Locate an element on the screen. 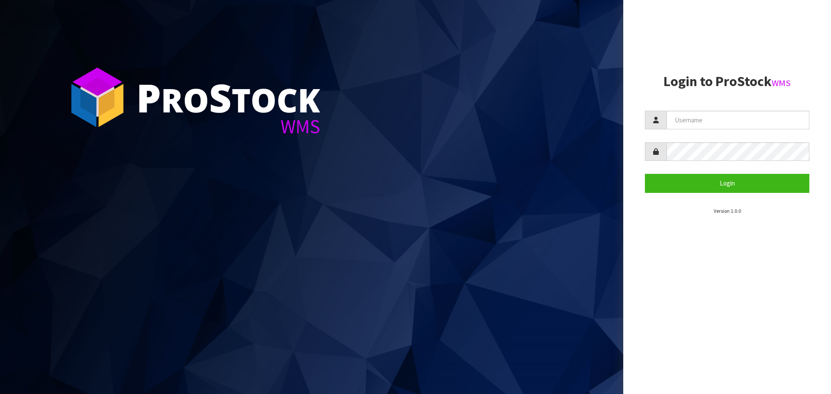 The height and width of the screenshot is (394, 831). button: Login is located at coordinates (727, 183).